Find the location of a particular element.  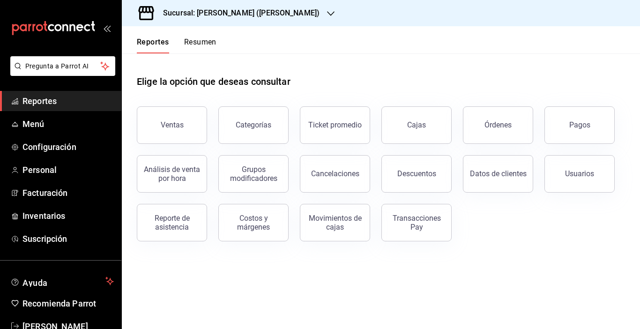

div: Usuarios is located at coordinates (579, 173).